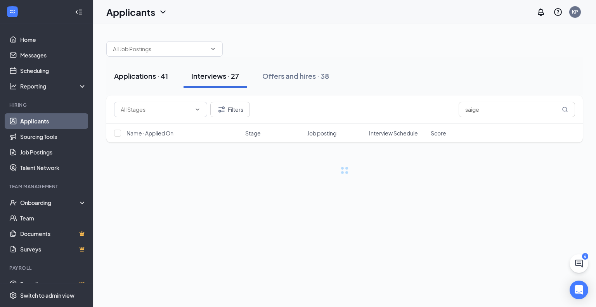 This screenshot has width=596, height=307. Describe the element at coordinates (393, 133) in the screenshot. I see `span: Interview Schedule` at that location.